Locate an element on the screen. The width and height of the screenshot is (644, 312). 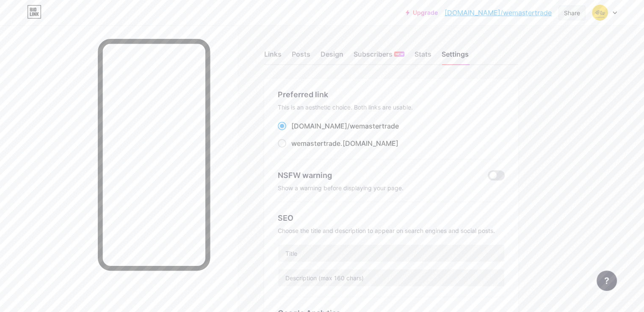
span: NEW is located at coordinates (399, 54).